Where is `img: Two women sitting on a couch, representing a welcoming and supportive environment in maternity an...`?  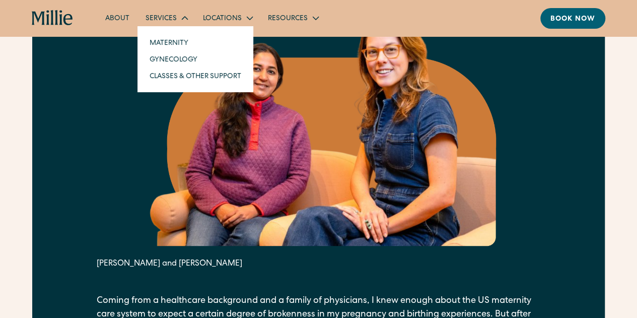 img: Two women sitting on a couch, representing a welcoming and supportive environment in maternity an... is located at coordinates (318, 125).